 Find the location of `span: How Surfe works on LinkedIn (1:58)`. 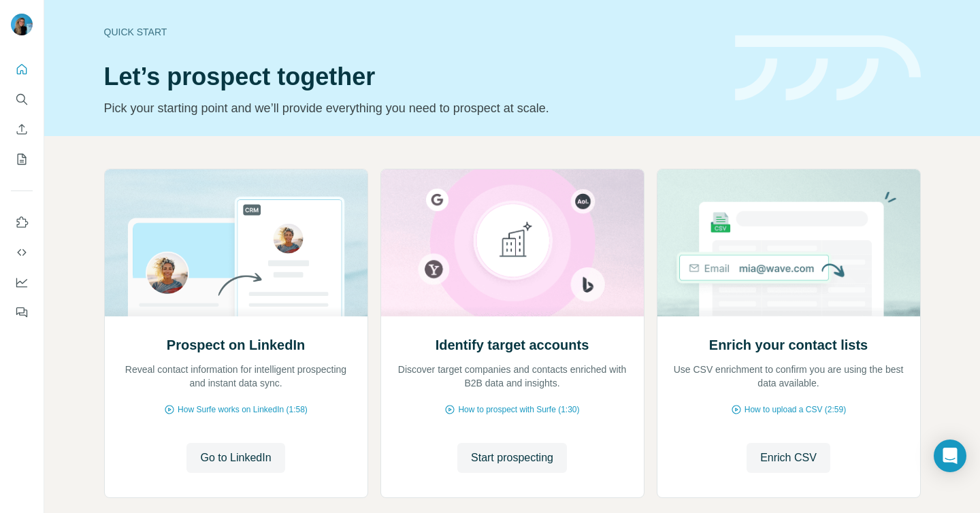

span: How Surfe works on LinkedIn (1:58) is located at coordinates (243, 410).